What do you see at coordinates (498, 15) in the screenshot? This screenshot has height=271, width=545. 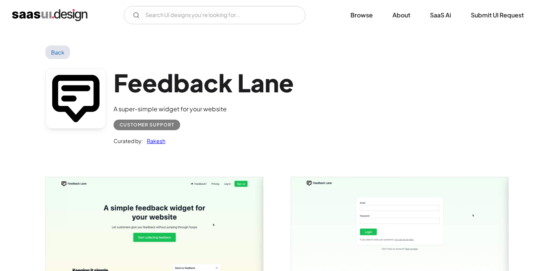 I see `a: Submit UI Request` at bounding box center [498, 15].